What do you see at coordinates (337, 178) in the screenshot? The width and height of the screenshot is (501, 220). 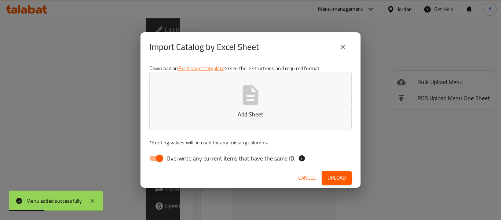 I see `span: Upload` at bounding box center [337, 178].